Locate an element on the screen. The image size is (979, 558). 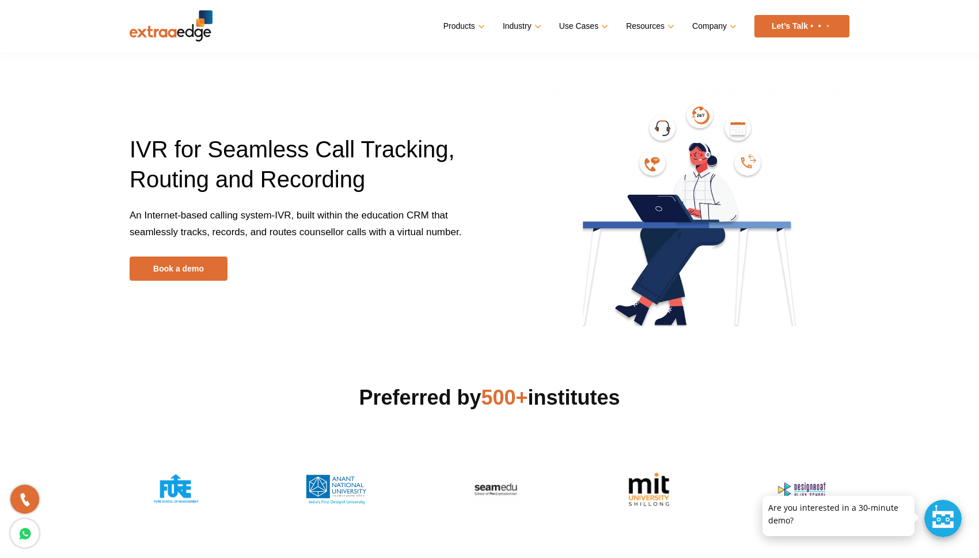
a: Products is located at coordinates (463, 26).